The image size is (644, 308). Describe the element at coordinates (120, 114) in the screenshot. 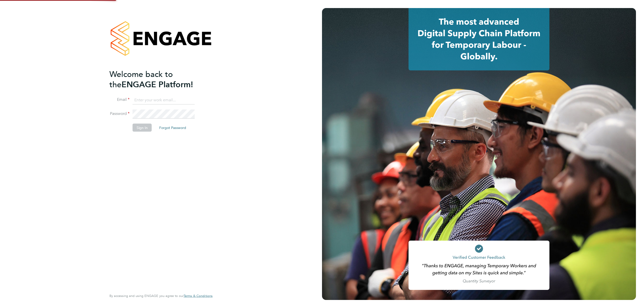

I see `label: Password` at that location.